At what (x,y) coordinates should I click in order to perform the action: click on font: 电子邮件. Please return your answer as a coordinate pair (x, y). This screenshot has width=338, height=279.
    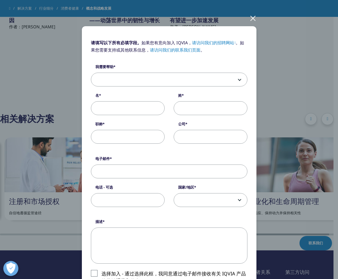
    Looking at the image, I should click on (103, 158).